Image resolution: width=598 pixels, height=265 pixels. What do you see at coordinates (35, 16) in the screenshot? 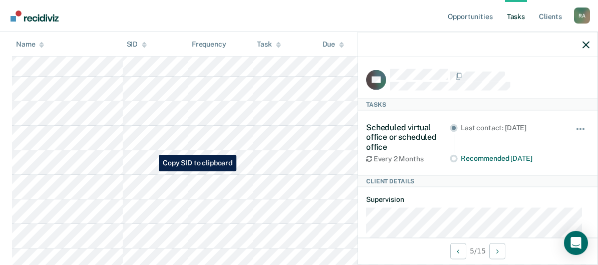
I see `img: Recidiviz` at bounding box center [35, 16].